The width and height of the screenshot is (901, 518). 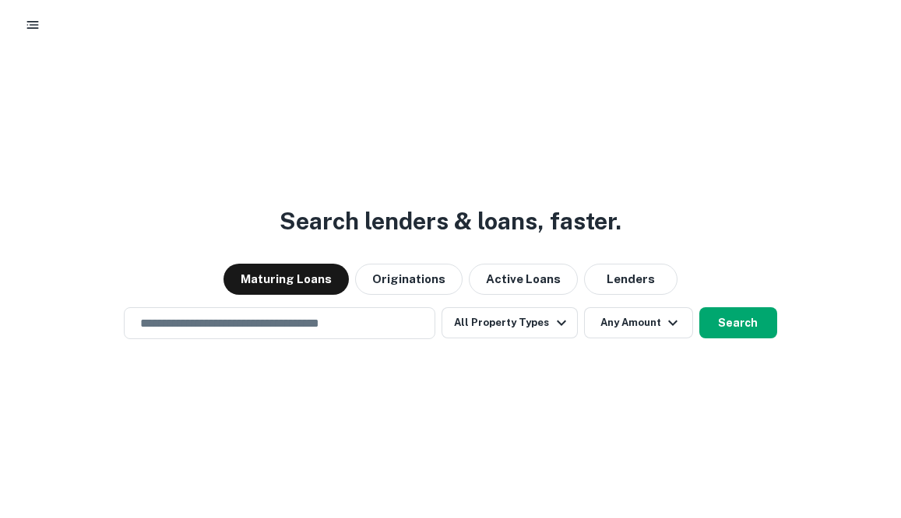 What do you see at coordinates (523, 279) in the screenshot?
I see `button: Active Loans` at bounding box center [523, 279].